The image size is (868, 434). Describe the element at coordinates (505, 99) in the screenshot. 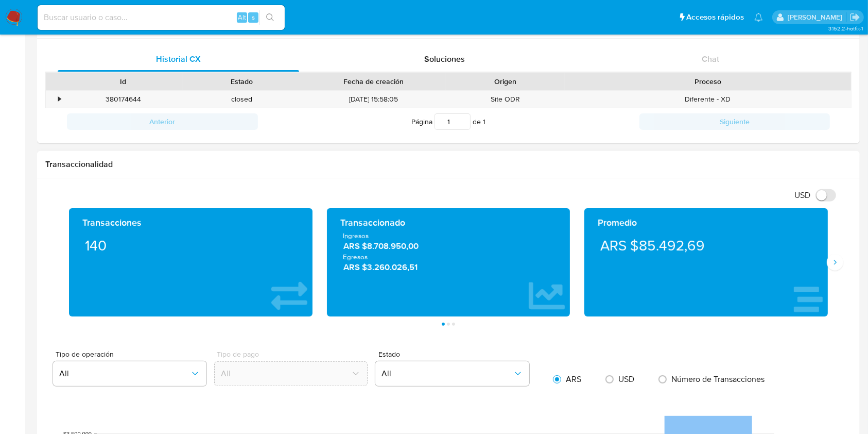

I see `div: Site ODR` at that location.